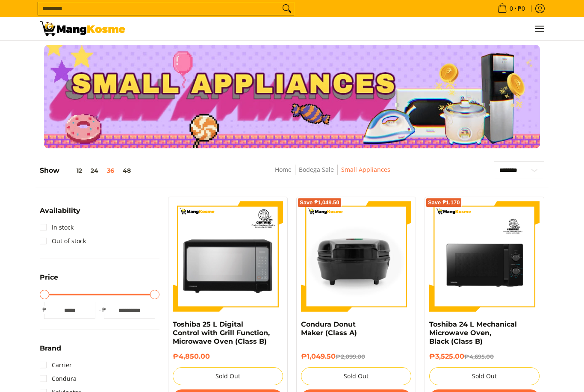  Describe the element at coordinates (485, 357) in the screenshot. I see `h6: ₱3,525.00` at that location.